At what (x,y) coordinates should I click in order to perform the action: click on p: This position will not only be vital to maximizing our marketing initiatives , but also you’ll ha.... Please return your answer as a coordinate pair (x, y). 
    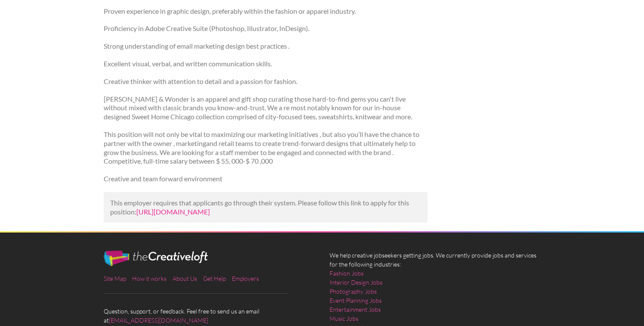
    Looking at the image, I should click on (266, 147).